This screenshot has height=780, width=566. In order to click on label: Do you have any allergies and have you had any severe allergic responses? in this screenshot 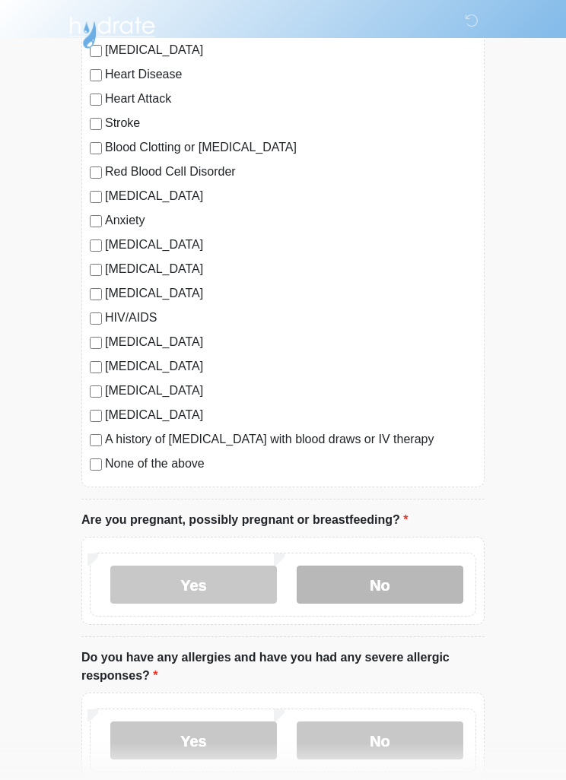, I will do `click(283, 667)`.